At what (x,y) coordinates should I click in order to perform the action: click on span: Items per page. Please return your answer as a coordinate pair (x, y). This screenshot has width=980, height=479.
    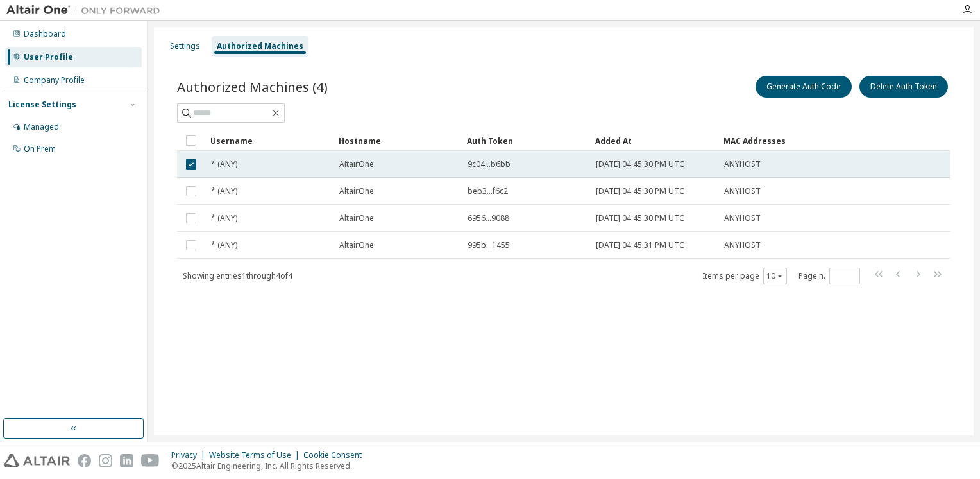
    Looking at the image, I should click on (745, 276).